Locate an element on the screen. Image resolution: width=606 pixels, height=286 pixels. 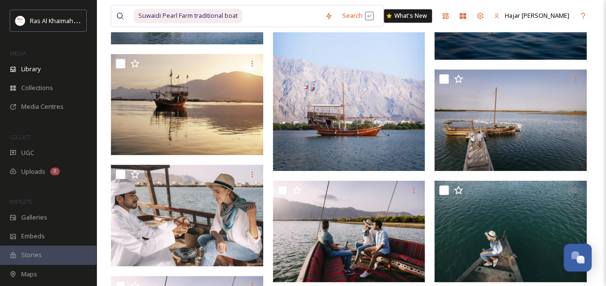
span: Library is located at coordinates (31, 69).